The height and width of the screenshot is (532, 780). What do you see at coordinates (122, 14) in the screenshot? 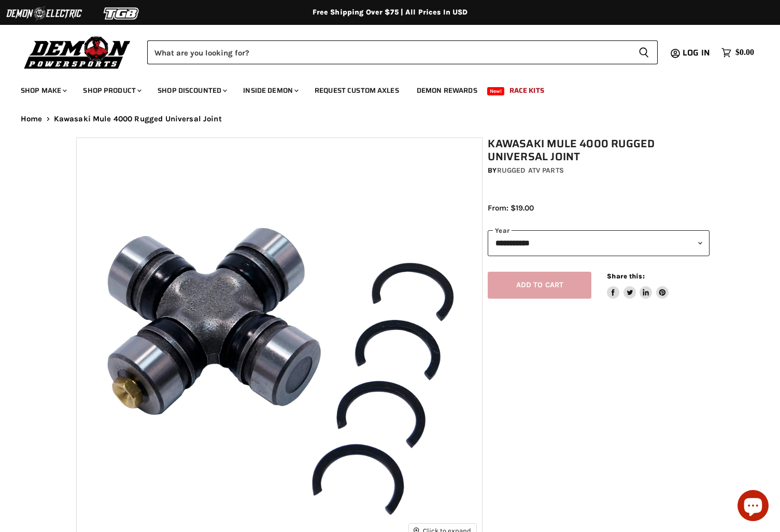
I see `img: TGB Logo 2` at bounding box center [122, 14].